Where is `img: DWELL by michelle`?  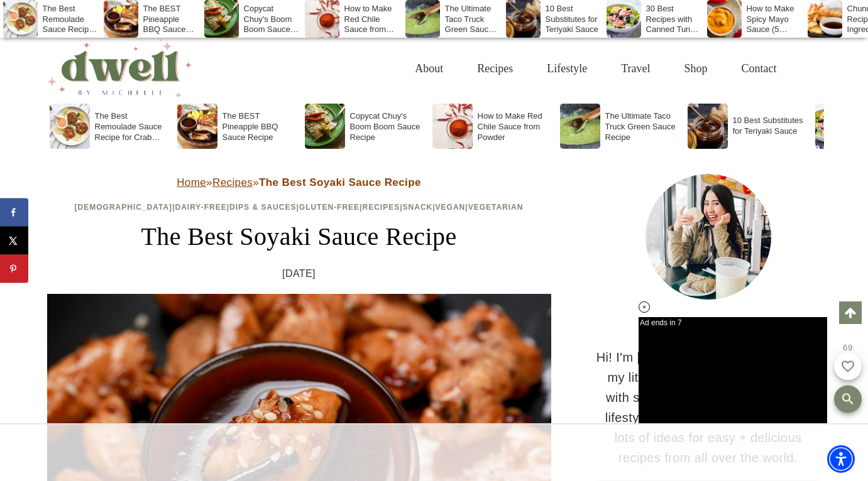 img: DWELL by michelle is located at coordinates (119, 68).